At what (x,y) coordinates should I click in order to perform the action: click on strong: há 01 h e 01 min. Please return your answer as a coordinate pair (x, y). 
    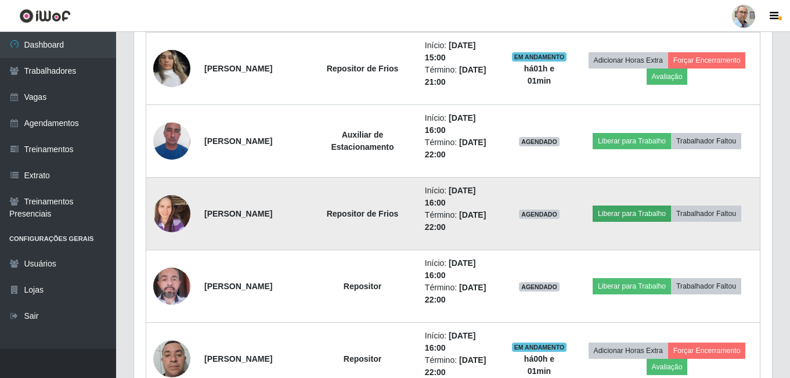
    Looking at the image, I should click on (539, 74).